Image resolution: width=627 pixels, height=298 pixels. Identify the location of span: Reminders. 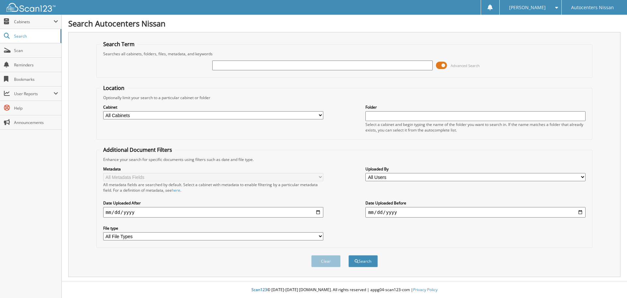
(36, 65).